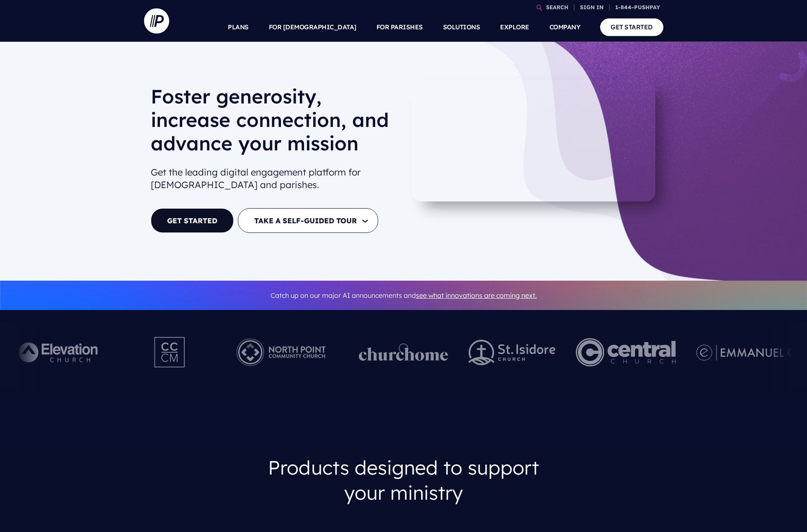 This screenshot has height=532, width=807. I want to click on button: TAKE A SELF-GUIDED TOUR, so click(308, 220).